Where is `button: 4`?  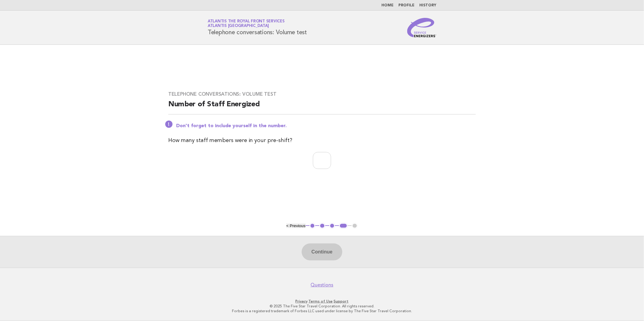 button: 4 is located at coordinates (343, 226).